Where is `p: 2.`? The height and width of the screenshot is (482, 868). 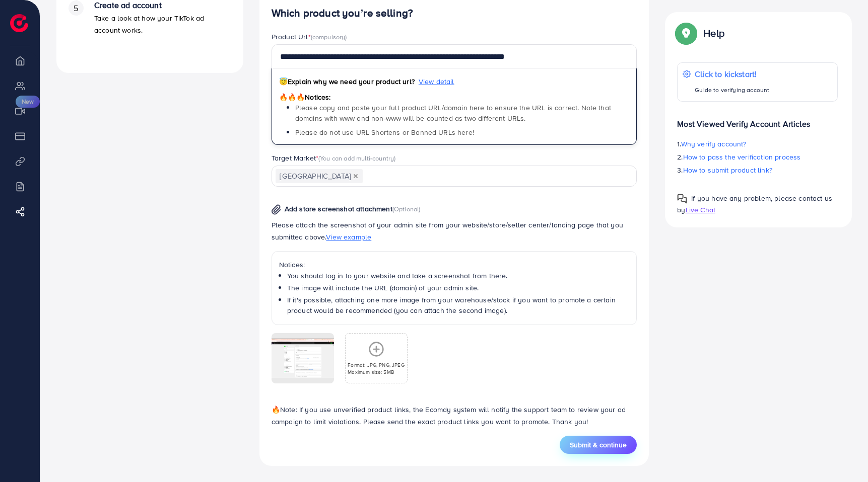
p: 2. is located at coordinates (757, 157).